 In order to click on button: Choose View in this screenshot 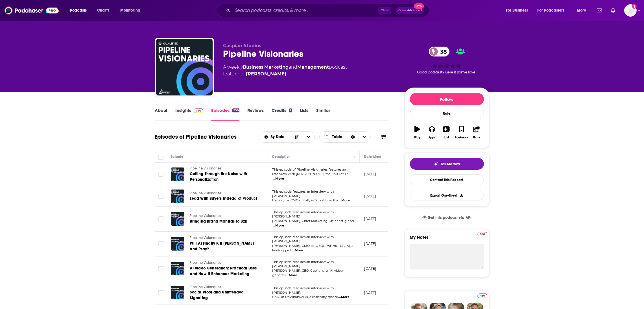, I will do `click(345, 137)`.